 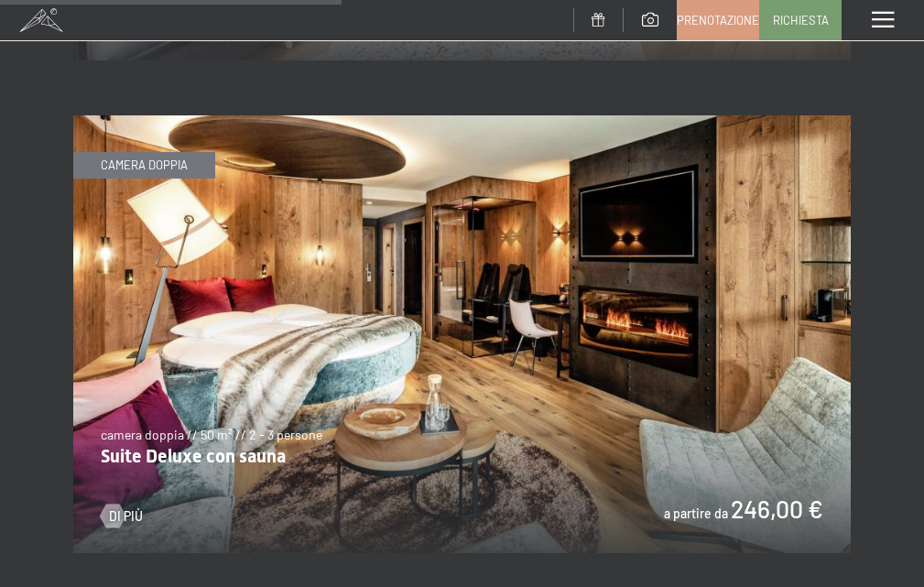 I want to click on span: Di più, so click(x=125, y=516).